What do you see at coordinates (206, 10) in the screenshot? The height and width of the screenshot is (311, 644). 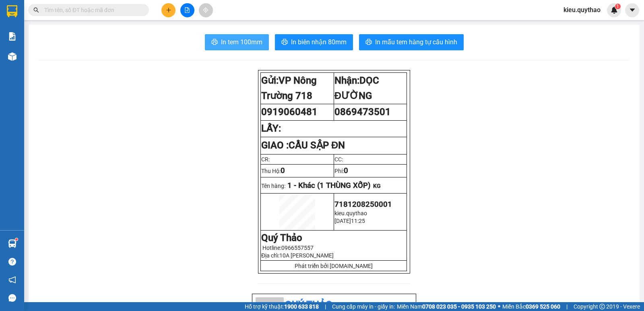 I see `button: aim` at bounding box center [206, 10].